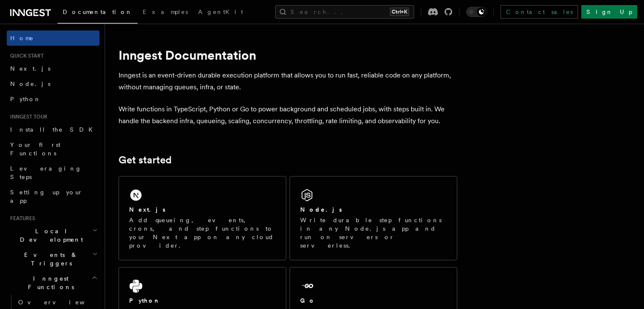 The image size is (644, 309). I want to click on h1: Inngest Documentation, so click(288, 55).